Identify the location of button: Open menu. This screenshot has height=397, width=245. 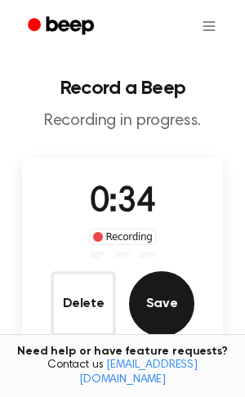
(209, 26).